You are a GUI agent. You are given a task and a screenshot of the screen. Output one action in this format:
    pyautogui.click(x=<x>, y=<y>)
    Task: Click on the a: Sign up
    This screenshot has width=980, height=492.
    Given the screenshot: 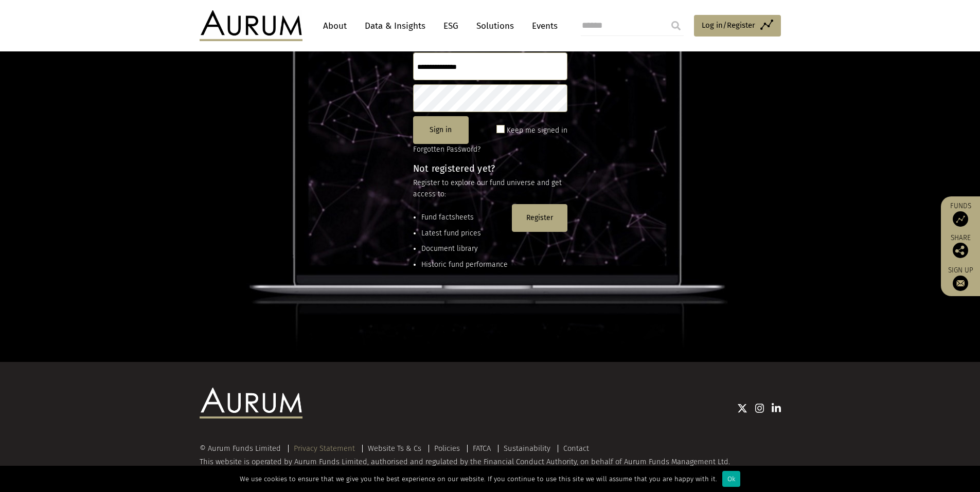 What is the action you would take?
    pyautogui.click(x=961, y=278)
    